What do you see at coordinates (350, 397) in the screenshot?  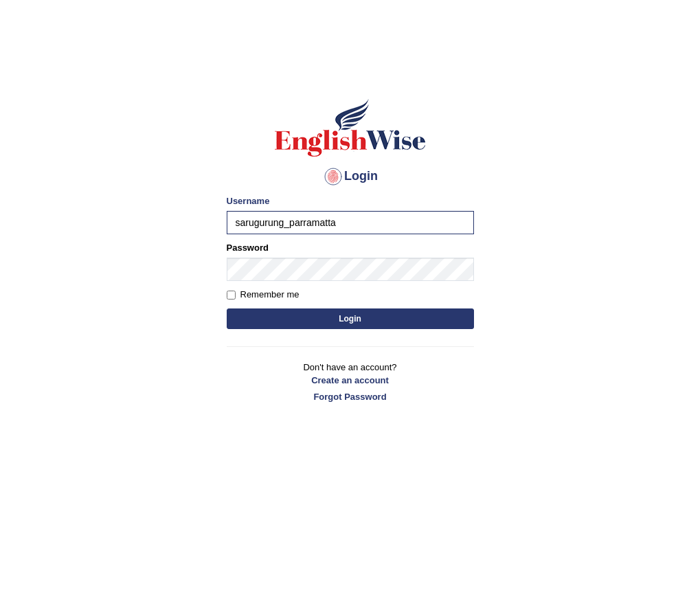 I see `a: Forgot Password` at bounding box center [350, 397].